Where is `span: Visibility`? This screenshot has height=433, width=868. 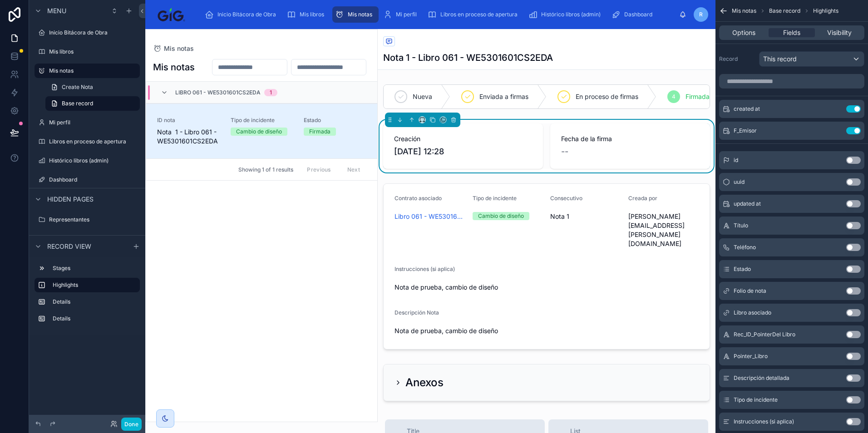
span: Visibility is located at coordinates (839, 32).